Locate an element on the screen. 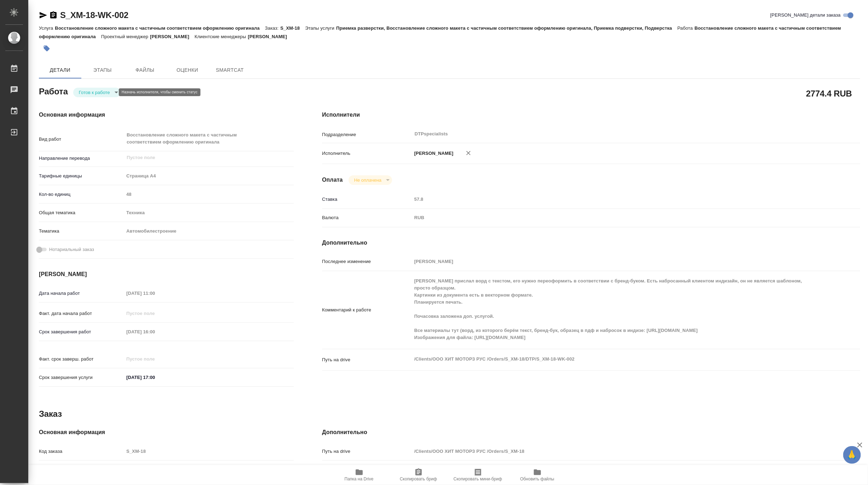 Image resolution: width=868 pixels, height=485 pixels. h2: Работа is located at coordinates (53, 91).